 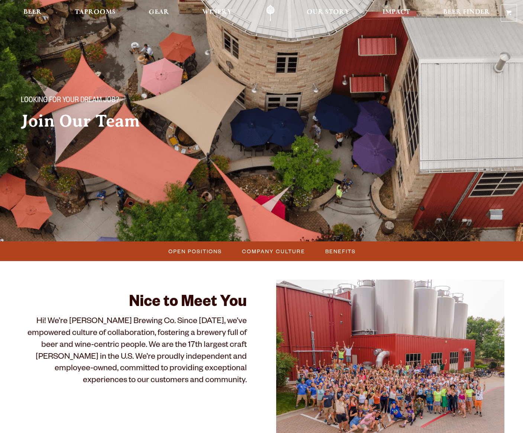 What do you see at coordinates (32, 13) in the screenshot?
I see `a: Beer` at bounding box center [32, 13].